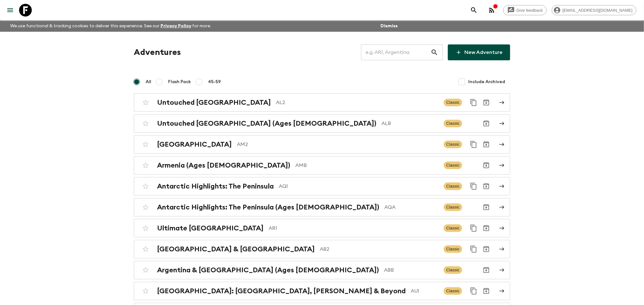  What do you see at coordinates (411, 208) in the screenshot?
I see `p: AQA` at bounding box center [411, 208].